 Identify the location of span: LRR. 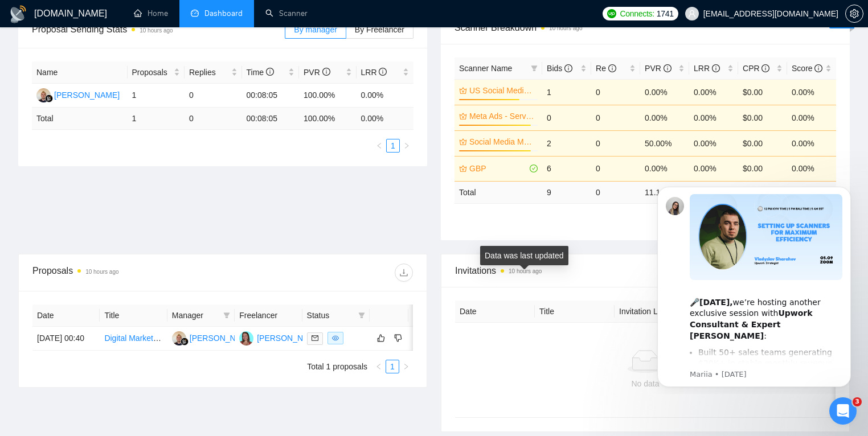
(374, 72).